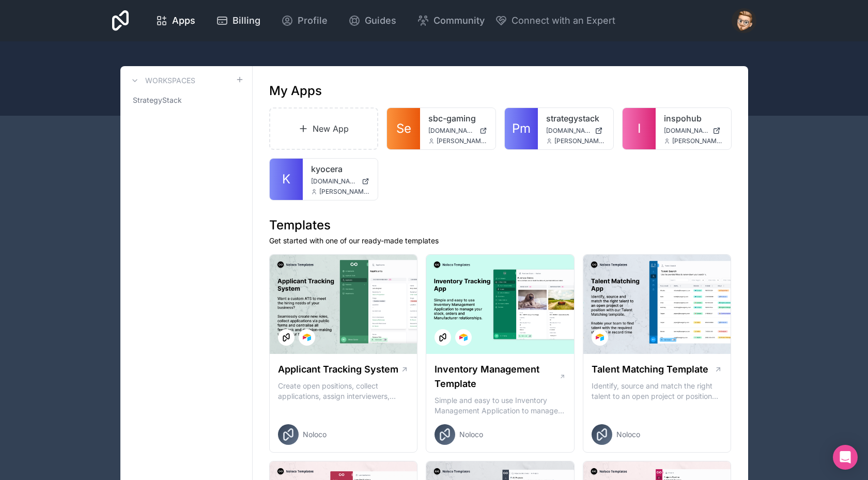 The width and height of the screenshot is (868, 480). Describe the element at coordinates (175, 21) in the screenshot. I see `a: Apps` at that location.